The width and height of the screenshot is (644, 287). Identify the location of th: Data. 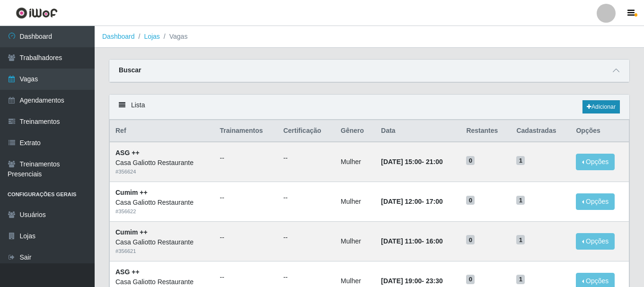
(418, 131).